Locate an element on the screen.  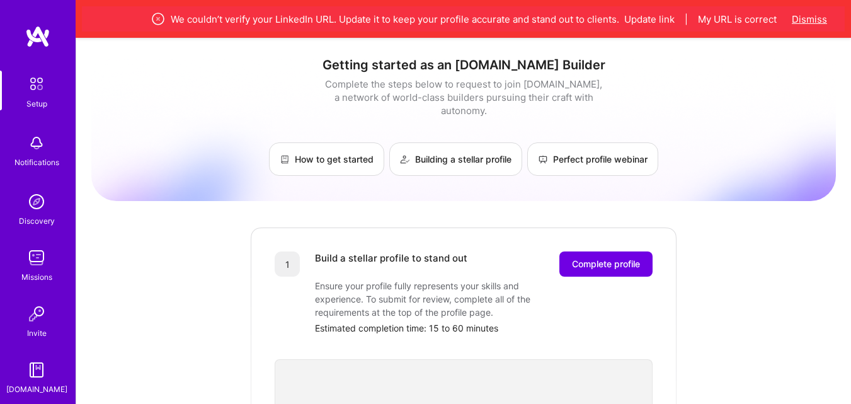
div: Discovery is located at coordinates (37, 221).